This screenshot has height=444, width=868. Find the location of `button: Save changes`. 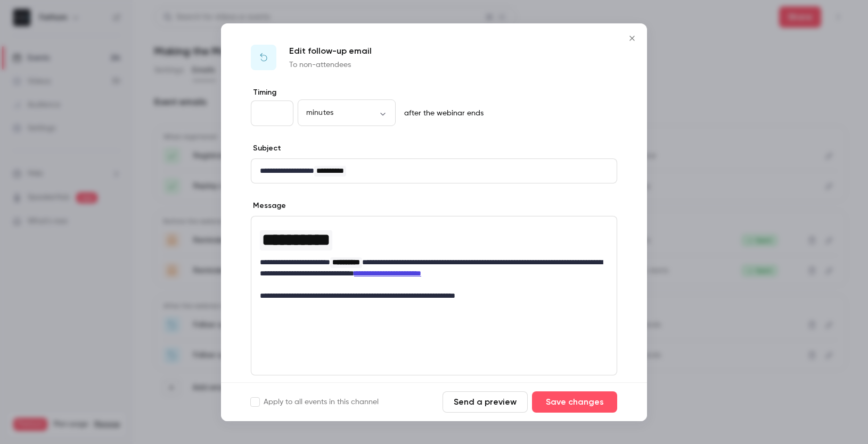

button: Save changes is located at coordinates (574, 402).